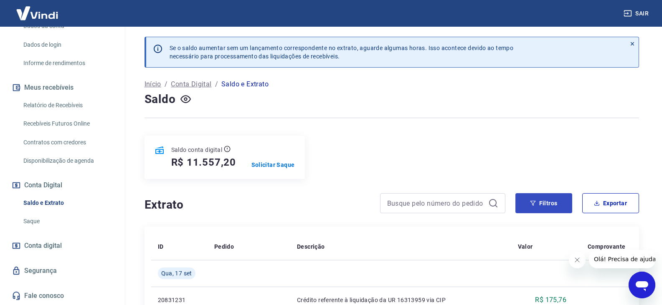  I want to click on a: Recebíveis Futuros Online, so click(67, 124).